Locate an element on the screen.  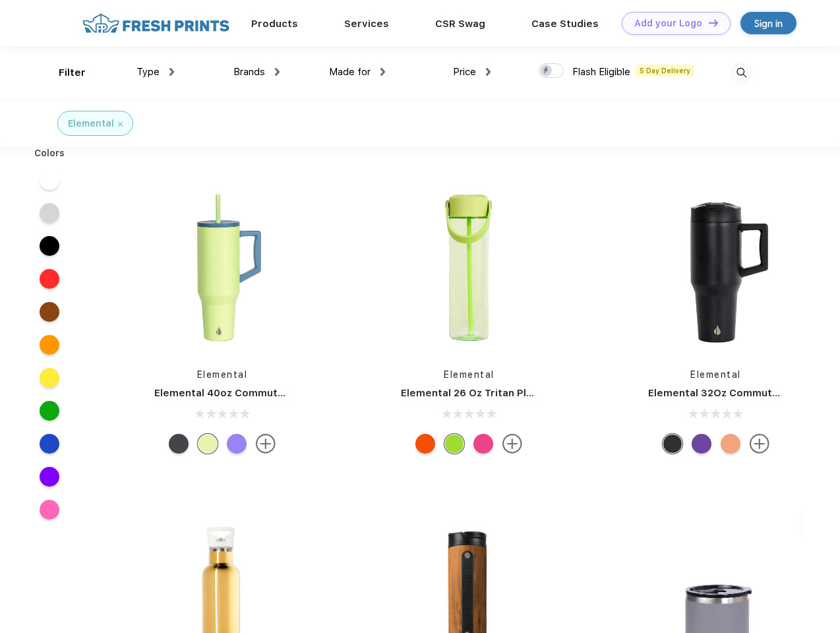
span: Price is located at coordinates (464, 72).